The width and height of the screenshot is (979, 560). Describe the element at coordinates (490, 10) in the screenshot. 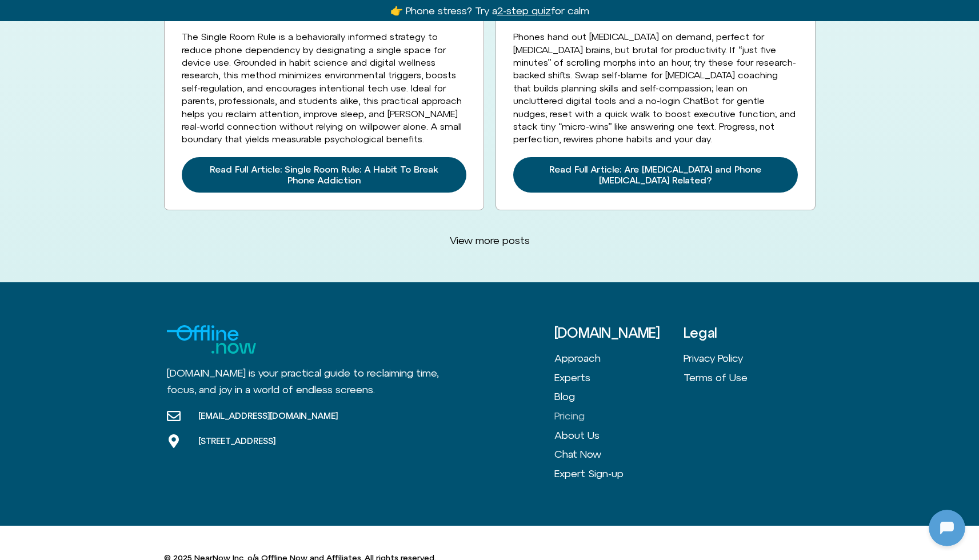

I see `a: 👉 Phone stress? Try a2-step quizfor calm` at that location.